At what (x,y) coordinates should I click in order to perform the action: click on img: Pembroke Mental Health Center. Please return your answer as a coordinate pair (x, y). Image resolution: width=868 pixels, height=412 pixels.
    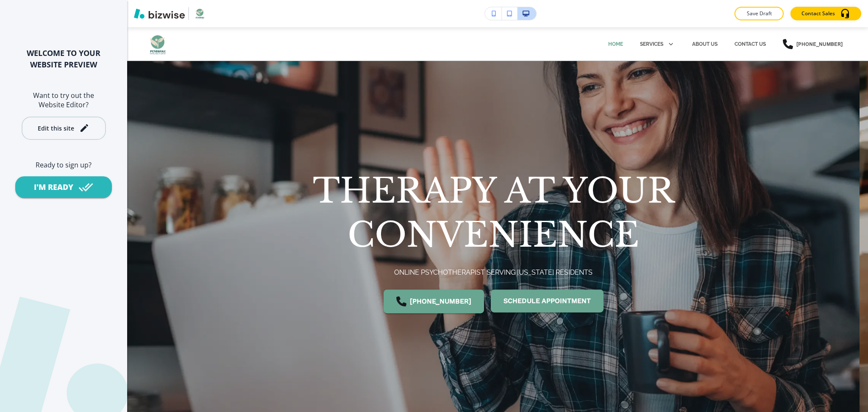
    Looking at the image, I should click on (187, 44).